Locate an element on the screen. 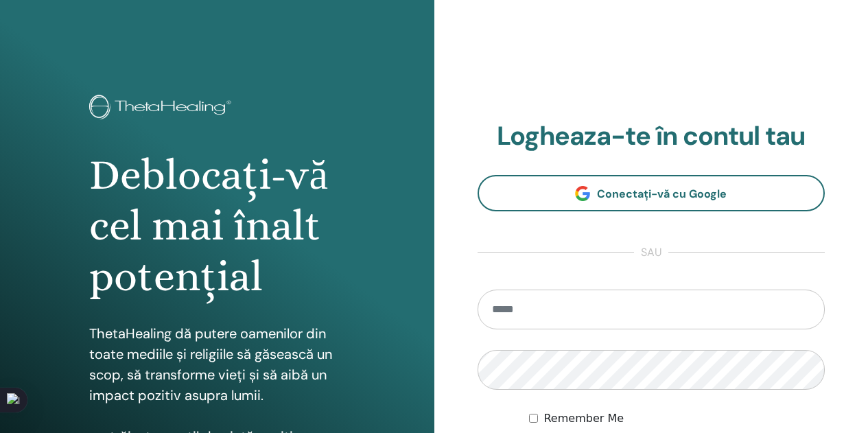 This screenshot has width=868, height=433. div: Keep me authenticated indefinitely or until I manually logout is located at coordinates (676, 419).